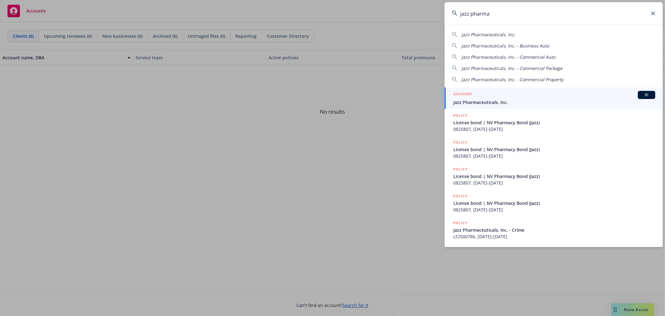  What do you see at coordinates (554, 230) in the screenshot?
I see `span: Jazz Pharmaceuticals, Inc. - Crime` at bounding box center [554, 230].